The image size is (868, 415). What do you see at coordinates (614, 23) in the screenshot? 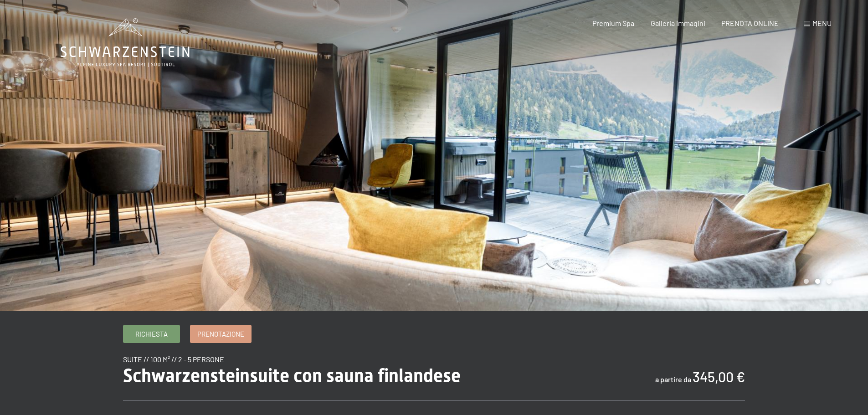
I see `span: Premium Spa` at bounding box center [614, 23].